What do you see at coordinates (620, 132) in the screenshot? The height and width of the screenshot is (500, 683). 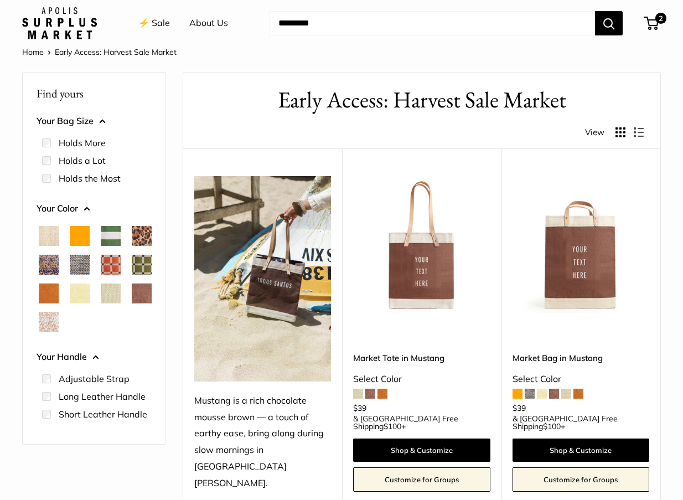 I see `button: Display products as grid` at bounding box center [620, 132].